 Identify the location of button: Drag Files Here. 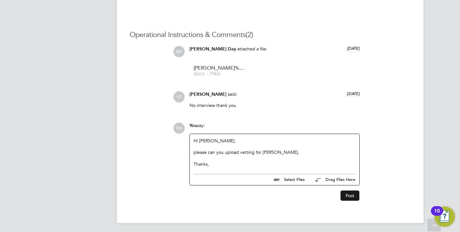
(332, 180).